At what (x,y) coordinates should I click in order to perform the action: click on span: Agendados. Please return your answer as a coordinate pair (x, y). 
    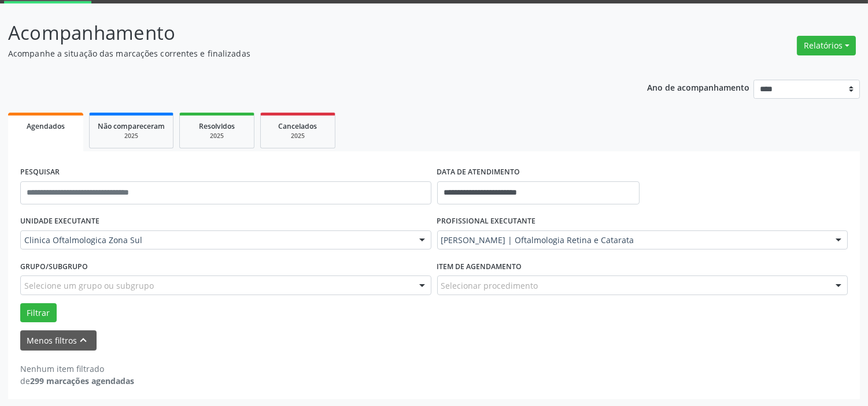
    Looking at the image, I should click on (46, 126).